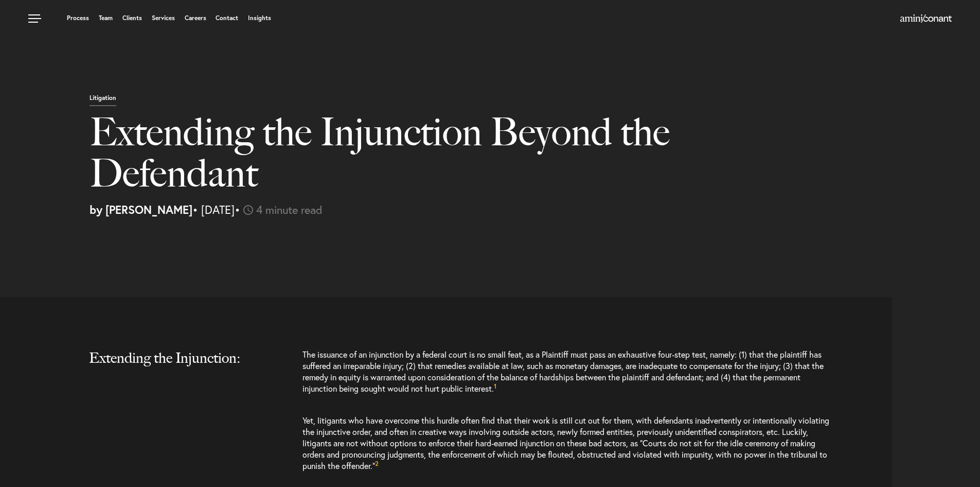 The width and height of the screenshot is (980, 487). What do you see at coordinates (106, 18) in the screenshot?
I see `a: Team` at bounding box center [106, 18].